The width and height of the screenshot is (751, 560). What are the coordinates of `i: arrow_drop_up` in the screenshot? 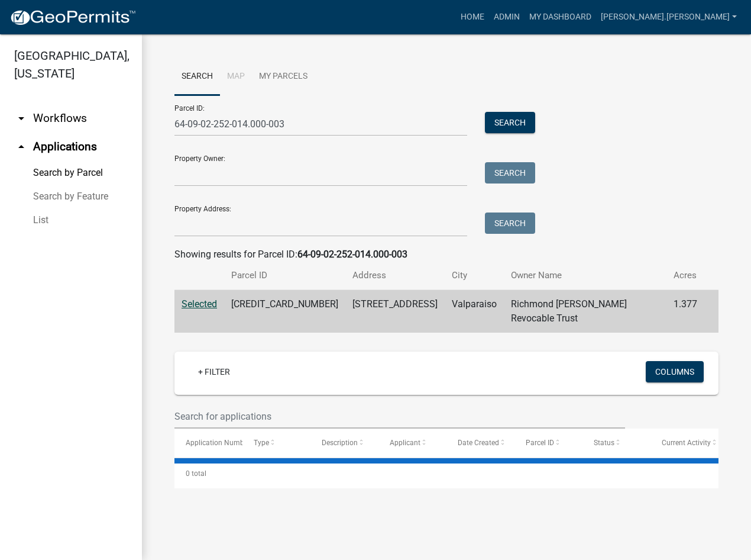 It's located at (21, 147).